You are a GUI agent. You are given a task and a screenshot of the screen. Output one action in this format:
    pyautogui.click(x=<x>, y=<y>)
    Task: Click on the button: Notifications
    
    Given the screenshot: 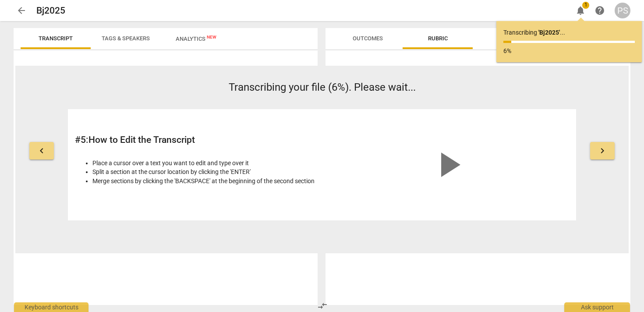 What is the action you would take?
    pyautogui.click(x=581, y=11)
    